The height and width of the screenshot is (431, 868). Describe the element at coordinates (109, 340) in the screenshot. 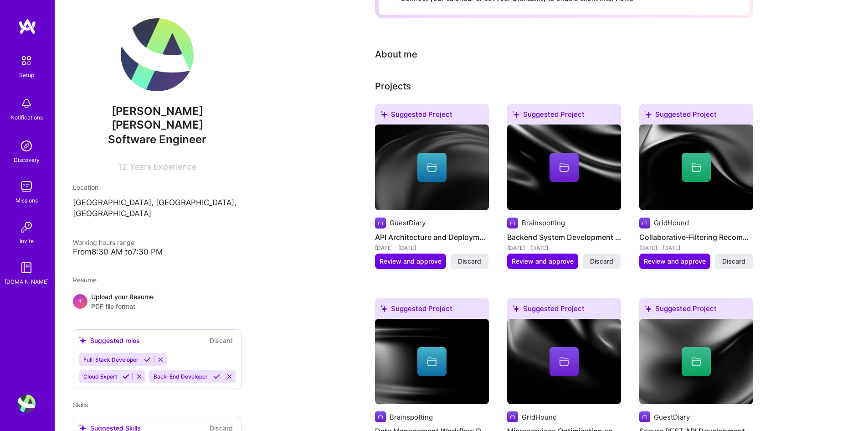

I see `div: Suggested roles` at that location.